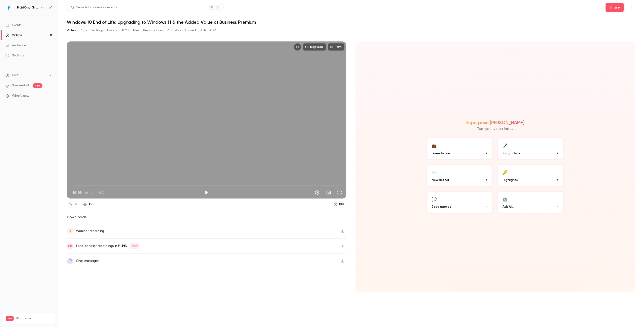 Image resolution: width=644 pixels, height=327 pixels. What do you see at coordinates (134, 246) in the screenshot?
I see `span: New` at bounding box center [134, 246].